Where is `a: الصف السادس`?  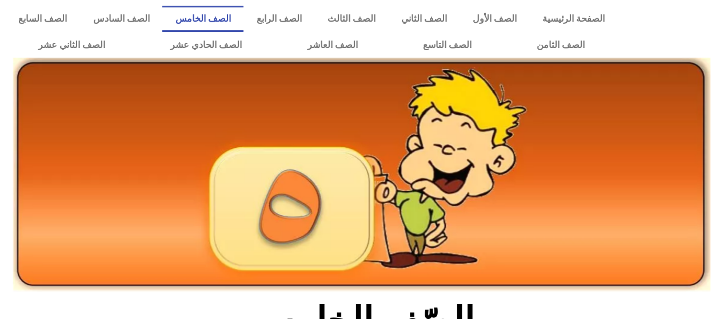
a: الصف السادس is located at coordinates (121, 19).